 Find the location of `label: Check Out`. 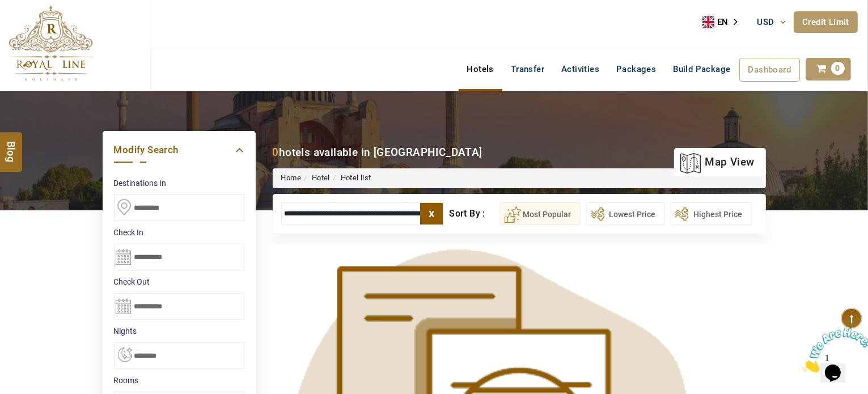

label: Check Out is located at coordinates (180, 282).